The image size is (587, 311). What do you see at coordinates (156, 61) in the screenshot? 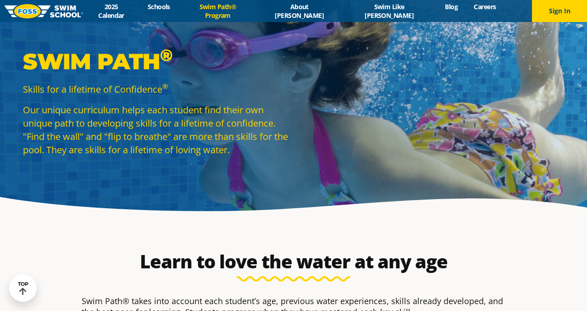
I see `p: Swim Path` at bounding box center [156, 61].